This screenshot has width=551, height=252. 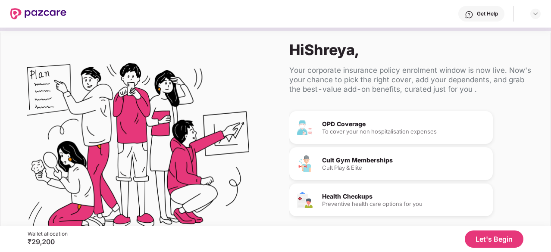 What do you see at coordinates (404, 160) in the screenshot?
I see `div: Cult Gym Memberships` at bounding box center [404, 160].